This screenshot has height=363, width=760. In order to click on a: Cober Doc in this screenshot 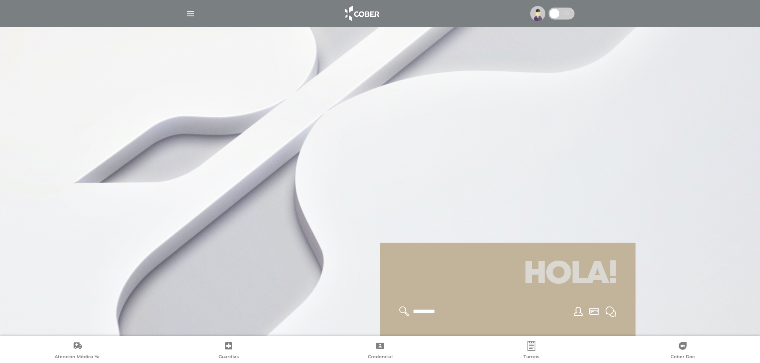, I will do `click(682, 351)`.